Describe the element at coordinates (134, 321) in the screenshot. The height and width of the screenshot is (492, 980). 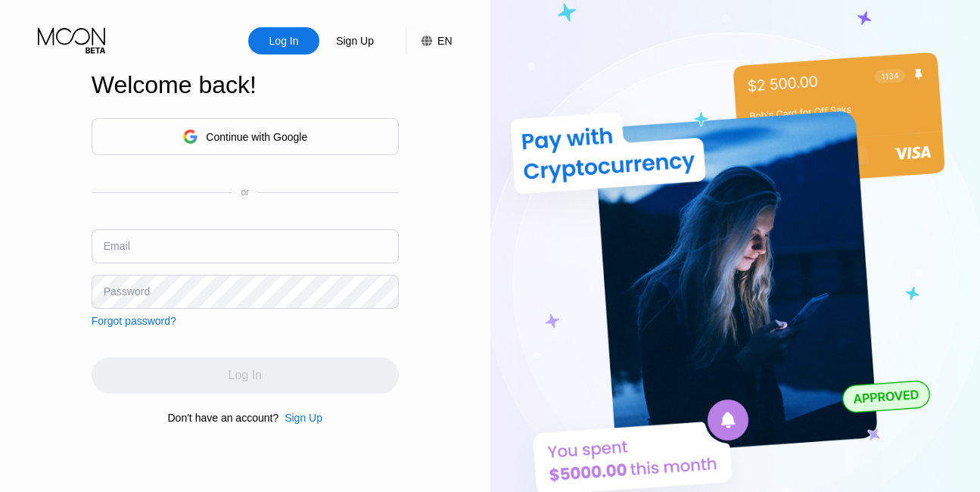
I see `div: Forgot password?` at that location.